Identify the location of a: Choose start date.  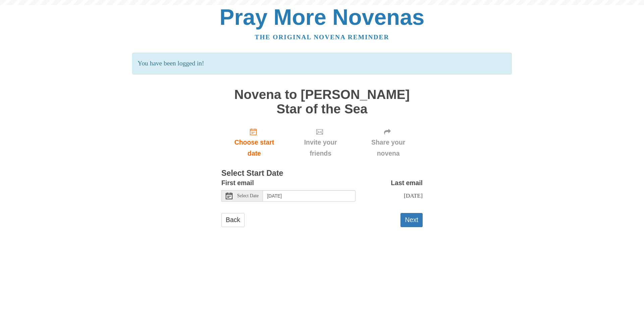
(254, 143).